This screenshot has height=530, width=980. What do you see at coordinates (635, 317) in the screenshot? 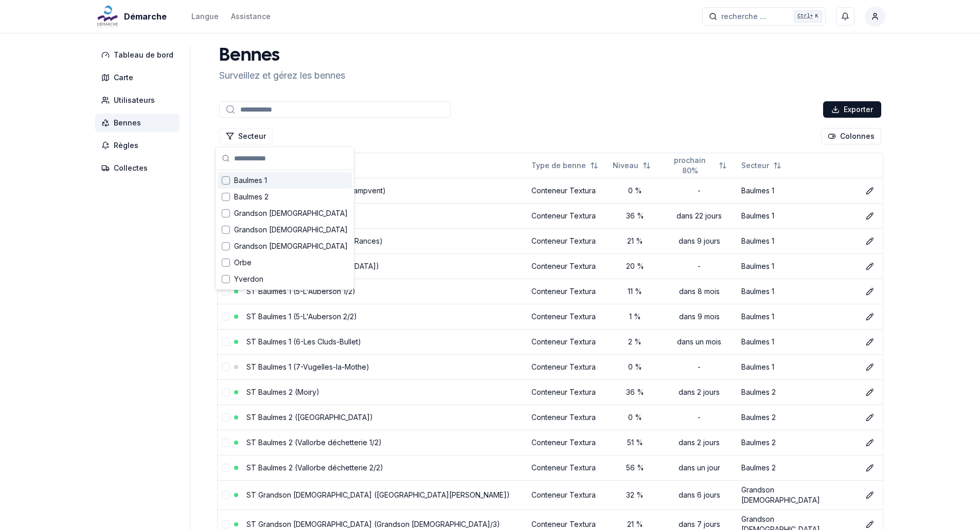
I see `div: 1 %` at bounding box center [635, 317].